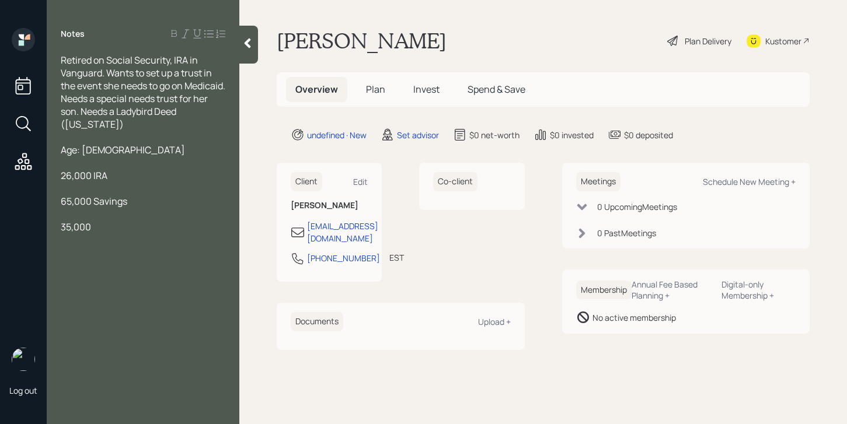  I want to click on div: No active membership, so click(634, 317).